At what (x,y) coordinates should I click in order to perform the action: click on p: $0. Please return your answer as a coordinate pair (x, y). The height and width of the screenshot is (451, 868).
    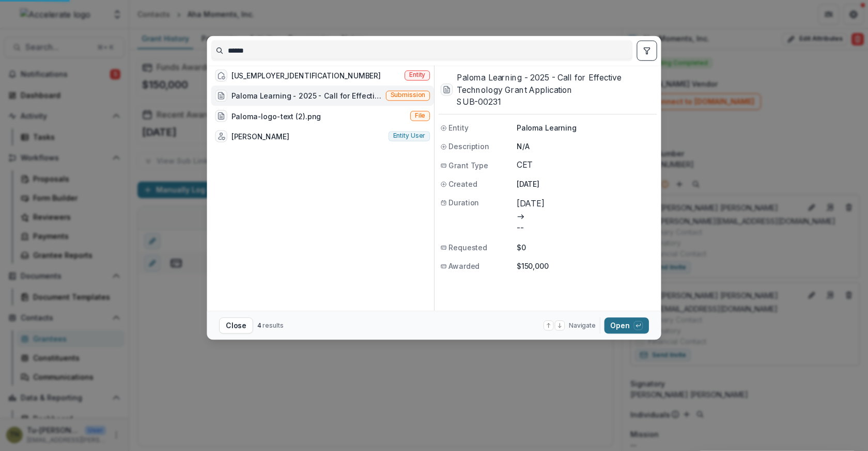
    Looking at the image, I should click on (585, 247).